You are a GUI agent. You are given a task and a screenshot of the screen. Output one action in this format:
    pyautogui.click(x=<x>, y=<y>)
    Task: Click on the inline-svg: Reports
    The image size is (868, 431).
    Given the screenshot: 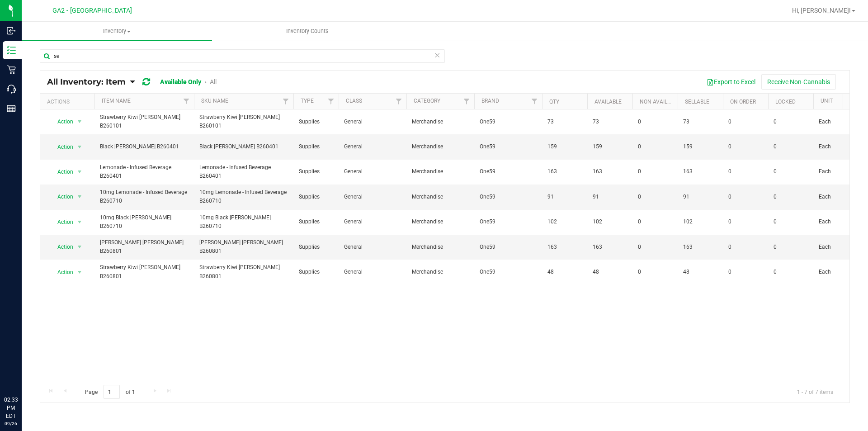 What is the action you would take?
    pyautogui.click(x=11, y=109)
    